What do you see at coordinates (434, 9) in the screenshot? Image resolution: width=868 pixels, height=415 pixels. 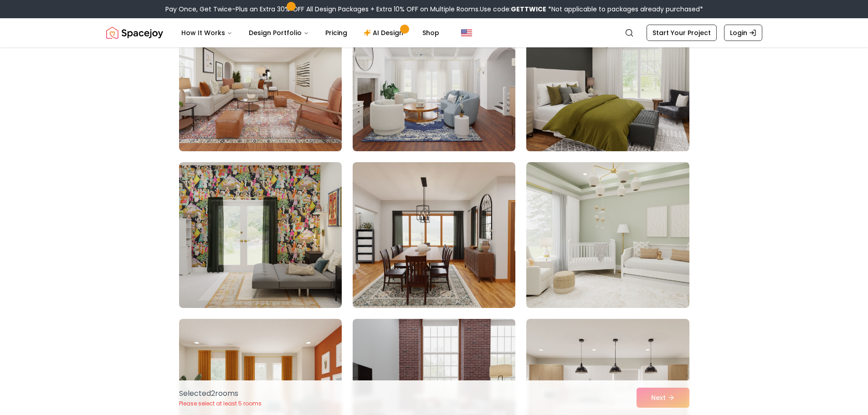 I see `div: Pay Once, Get Twice-Plus an Extra 30% OFF All Design Packages + Extra 10% OFF on Multiple Rooms.` at bounding box center [434, 9].